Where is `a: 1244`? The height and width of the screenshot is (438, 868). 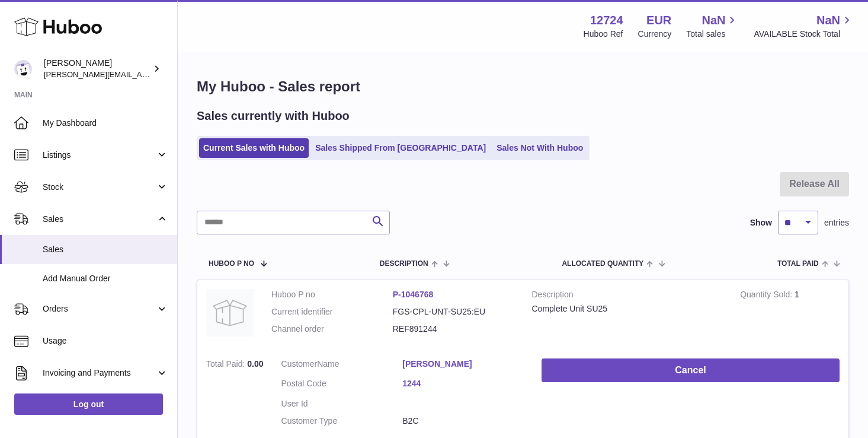 a: 1244 is located at coordinates (463, 383).